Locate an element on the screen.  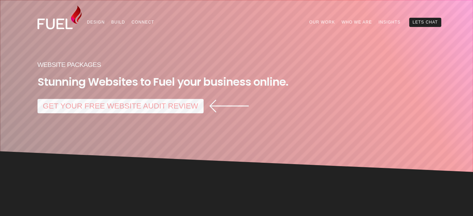
a: Who We Are is located at coordinates (357, 22).